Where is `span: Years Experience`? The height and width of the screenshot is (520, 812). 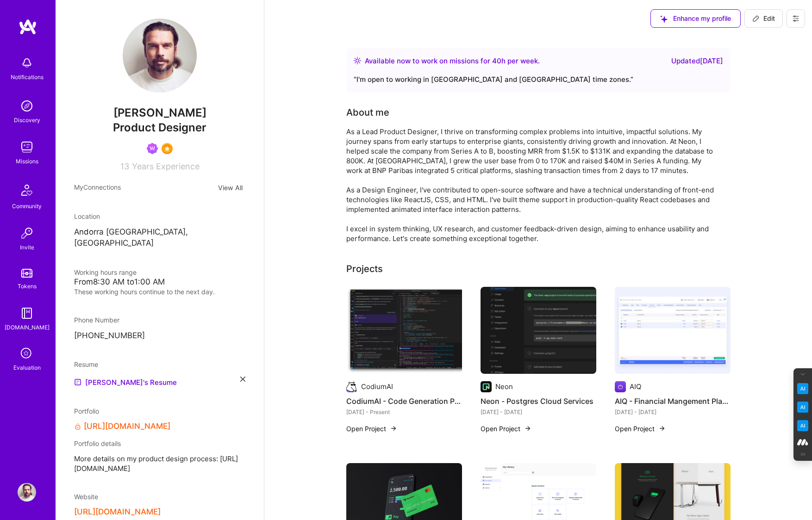 span: Years Experience is located at coordinates (166, 166).